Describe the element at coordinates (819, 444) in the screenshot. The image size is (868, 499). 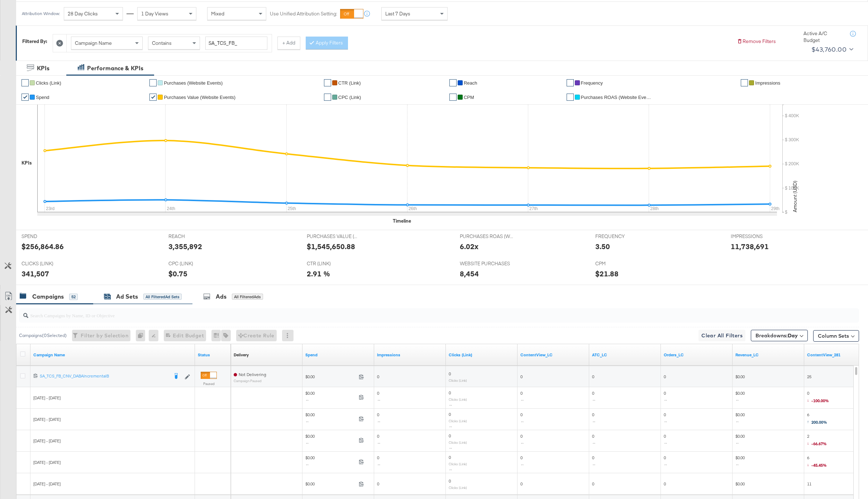
I see `span: -66.67%` at that location.